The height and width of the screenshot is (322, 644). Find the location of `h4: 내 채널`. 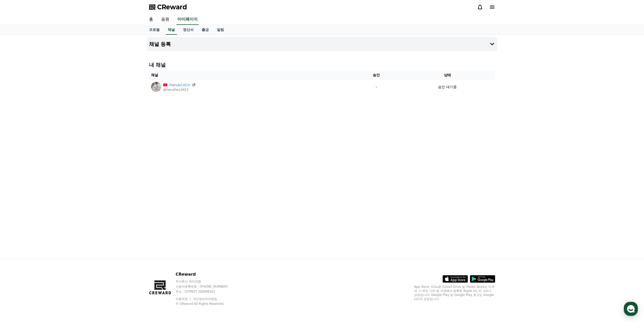

h4: 내 채널 is located at coordinates (322, 65).